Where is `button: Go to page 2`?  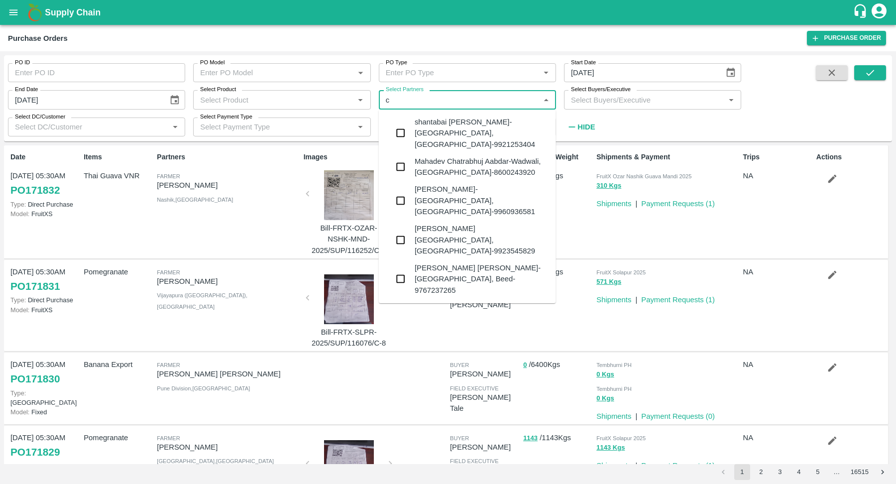
button: Go to page 2 is located at coordinates (761, 472).